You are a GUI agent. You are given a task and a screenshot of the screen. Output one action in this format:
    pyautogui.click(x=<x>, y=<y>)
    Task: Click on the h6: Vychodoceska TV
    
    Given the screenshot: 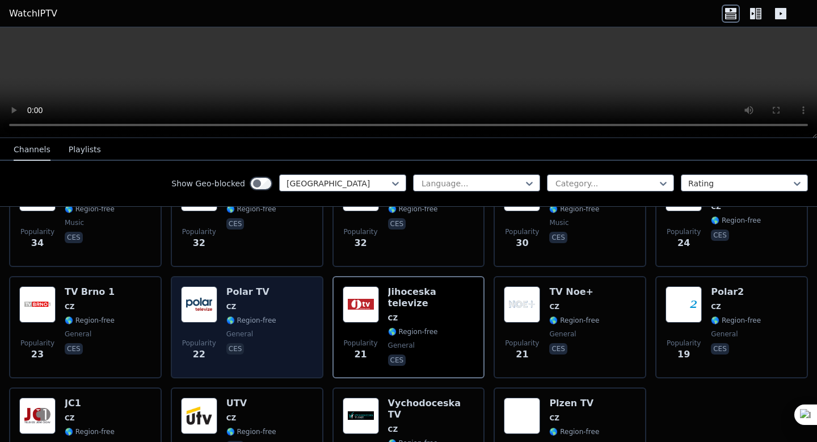 What is the action you would take?
    pyautogui.click(x=431, y=409)
    